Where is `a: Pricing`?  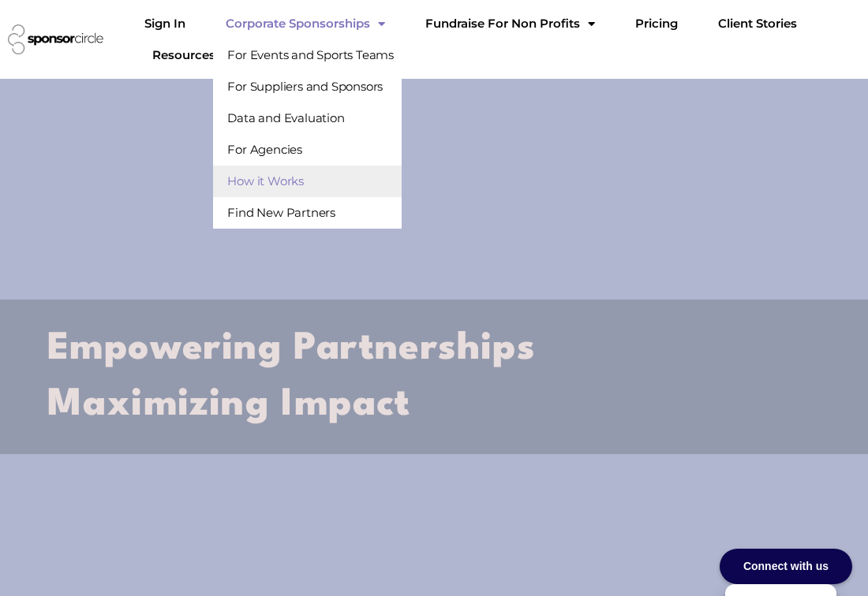 a: Pricing is located at coordinates (657, 24).